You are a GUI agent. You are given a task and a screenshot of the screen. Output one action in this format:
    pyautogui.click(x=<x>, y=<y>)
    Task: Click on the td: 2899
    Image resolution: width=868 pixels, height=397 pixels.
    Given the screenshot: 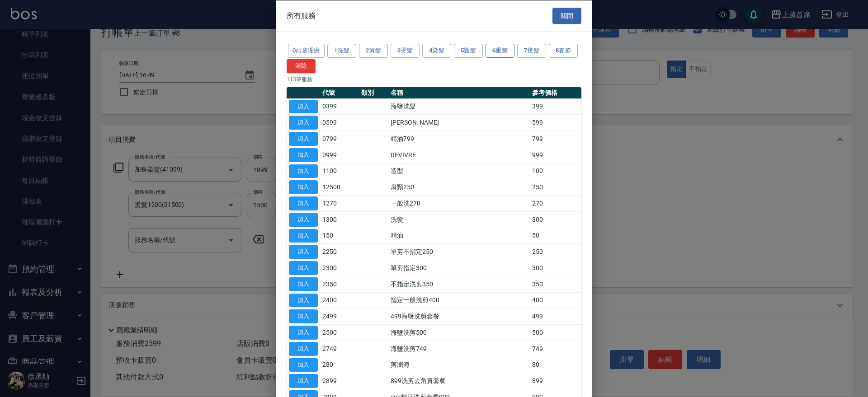 What is the action you would take?
    pyautogui.click(x=340, y=381)
    